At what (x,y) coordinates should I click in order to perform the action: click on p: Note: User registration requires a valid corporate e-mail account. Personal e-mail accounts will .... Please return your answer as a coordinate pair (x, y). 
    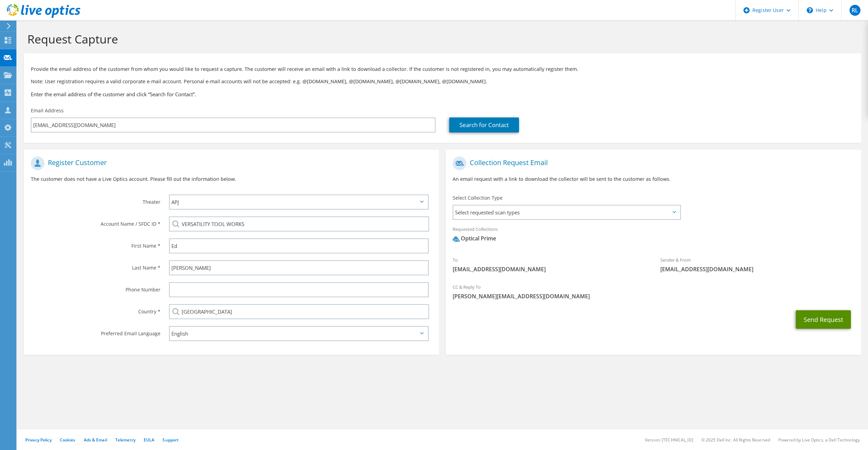
    Looking at the image, I should click on (442, 82).